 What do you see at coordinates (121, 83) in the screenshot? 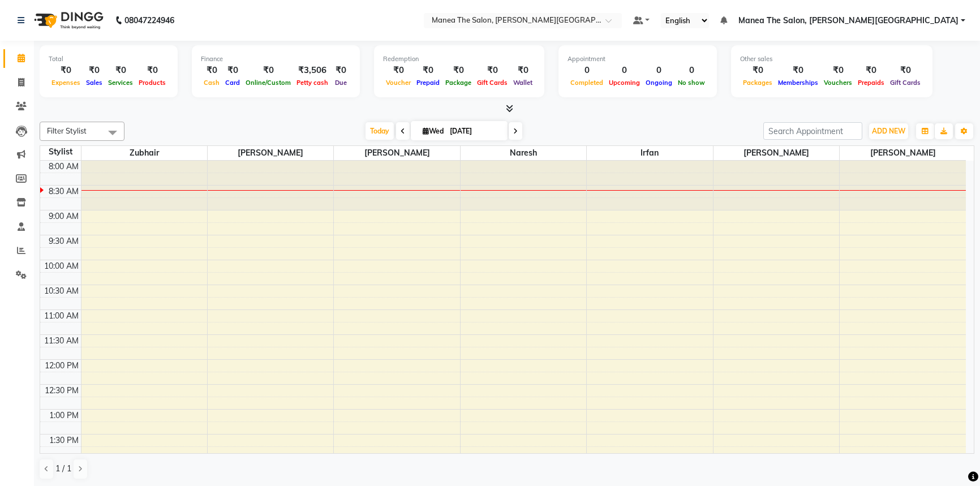
I see `span: Services` at bounding box center [121, 83].